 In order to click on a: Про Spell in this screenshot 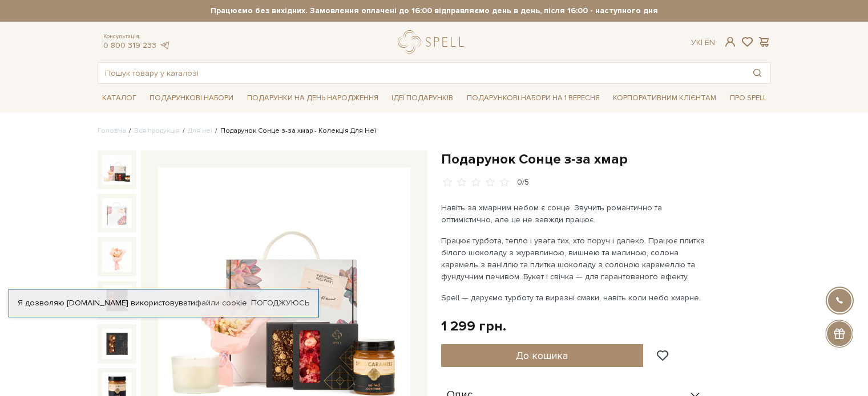, I will do `click(749, 98)`.